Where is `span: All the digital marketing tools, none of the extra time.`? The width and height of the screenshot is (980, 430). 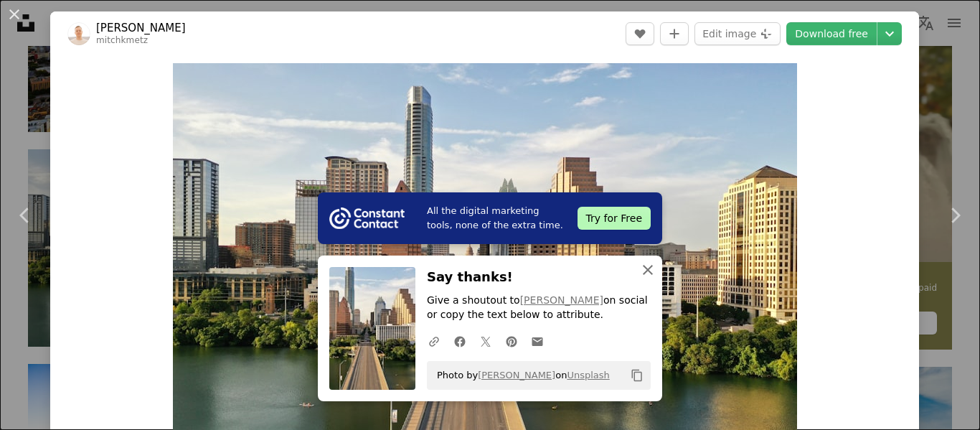 span: All the digital marketing tools, none of the extra time. is located at coordinates (497, 218).